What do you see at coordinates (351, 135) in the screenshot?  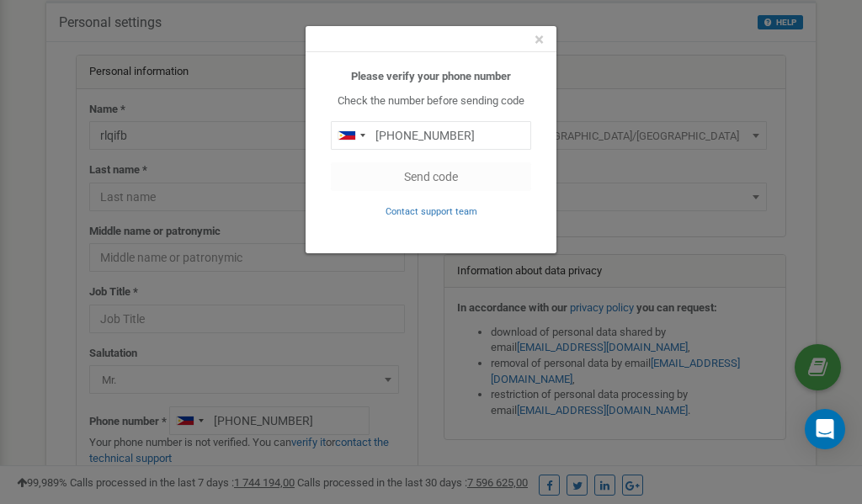 I see `div: Telephone country code` at bounding box center [351, 135].